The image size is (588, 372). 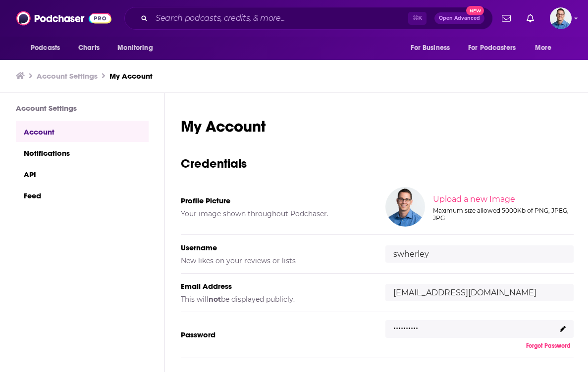 What do you see at coordinates (480, 254) in the screenshot?
I see `input: username` at bounding box center [480, 254].